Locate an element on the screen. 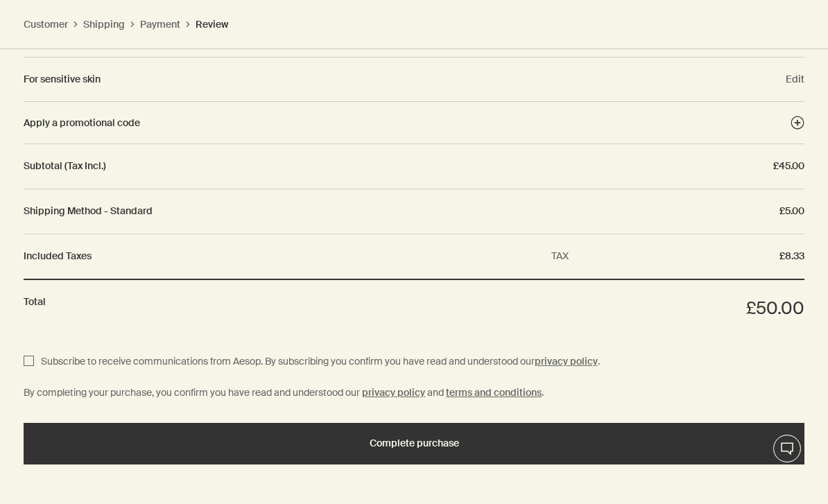  button: Review is located at coordinates (212, 24).